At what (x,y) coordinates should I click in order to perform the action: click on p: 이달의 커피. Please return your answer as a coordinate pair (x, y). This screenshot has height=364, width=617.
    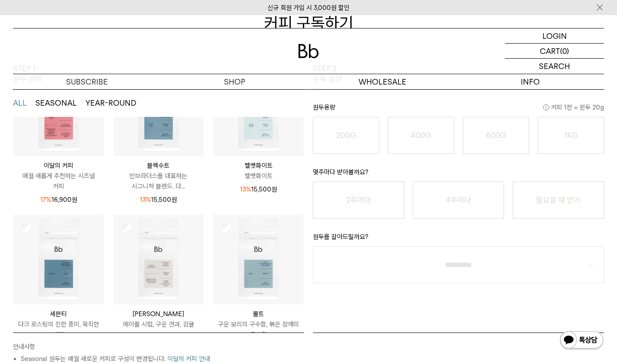
    Looking at the image, I should click on (59, 166).